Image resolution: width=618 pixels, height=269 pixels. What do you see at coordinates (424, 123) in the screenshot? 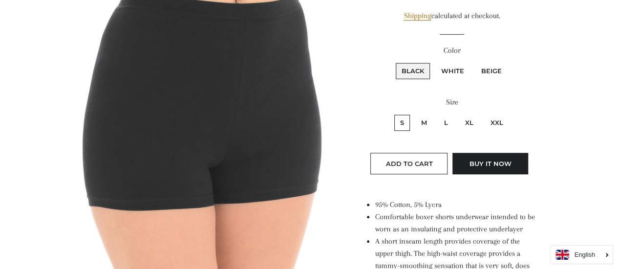
I see `label: M` at bounding box center [424, 123].